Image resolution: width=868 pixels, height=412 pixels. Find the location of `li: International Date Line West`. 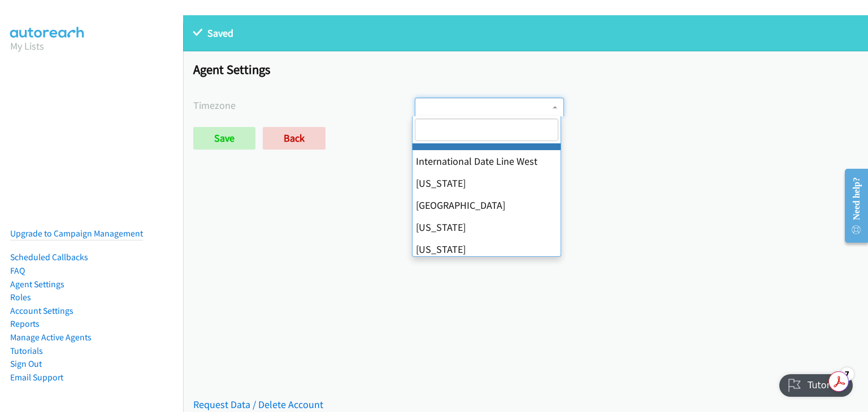

li: International Date Line West is located at coordinates (487, 161).